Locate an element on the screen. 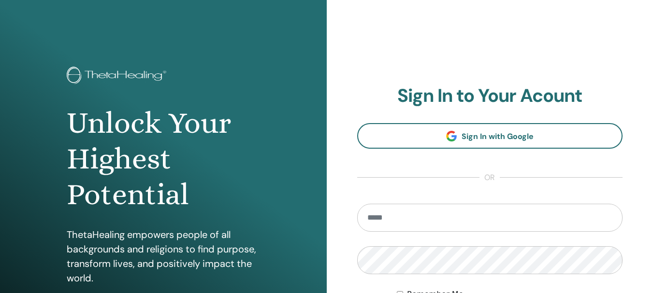 This screenshot has width=653, height=293. h2: Sign In to Your Acount is located at coordinates (490, 96).